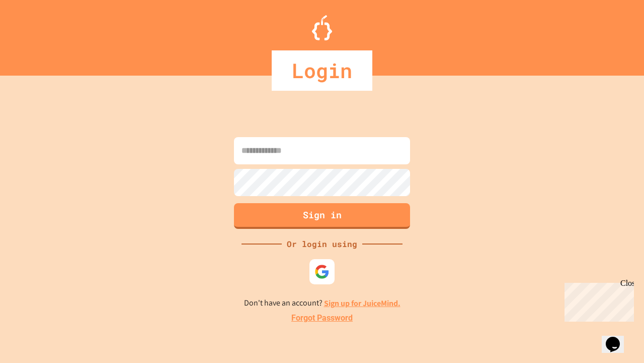 This screenshot has height=363, width=644. What do you see at coordinates (322, 28) in the screenshot?
I see `img: Logo.svg` at bounding box center [322, 28].